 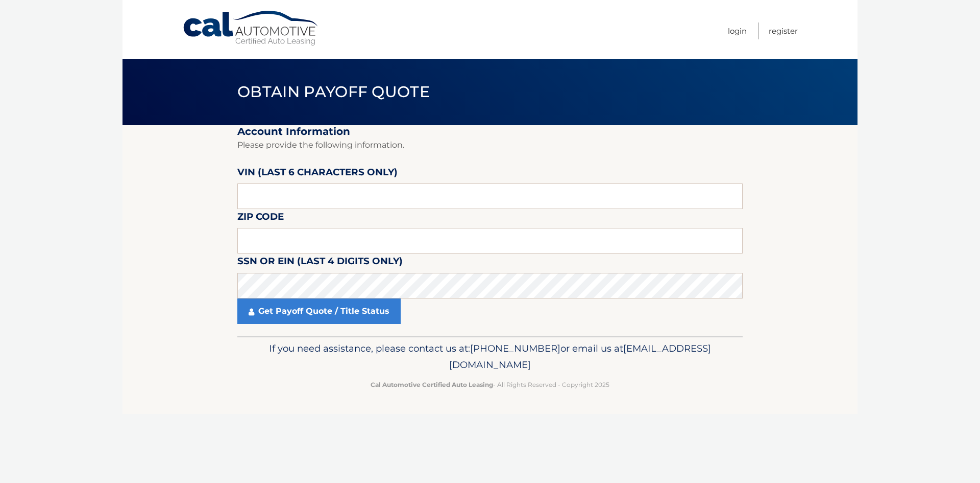 I want to click on strong: Cal Automotive Certified Auto Leasing, so click(x=432, y=384).